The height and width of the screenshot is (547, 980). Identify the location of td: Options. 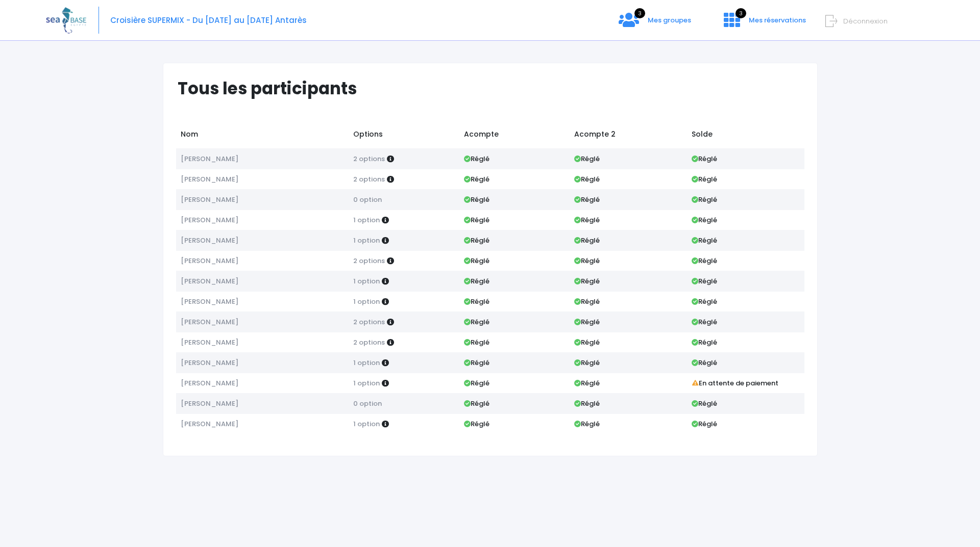
(404, 136).